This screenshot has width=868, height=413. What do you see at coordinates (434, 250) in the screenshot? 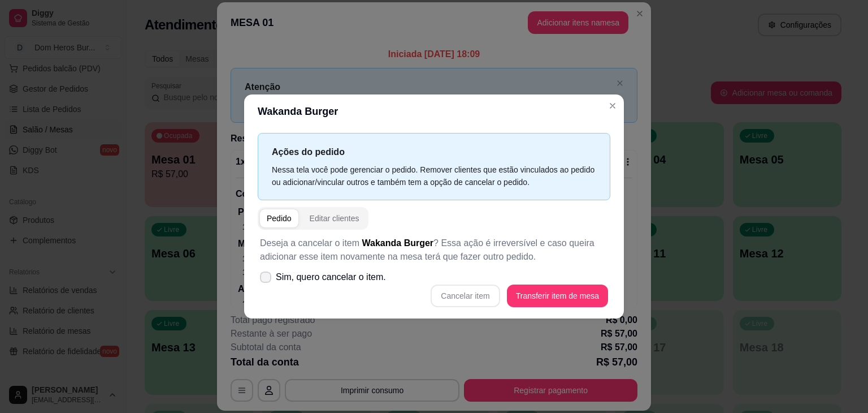
I see `p: Deseja a cancelar o item ? Essa ação é irreversível e caso queira adicionar esse item novamente n...` at bounding box center [434, 250].